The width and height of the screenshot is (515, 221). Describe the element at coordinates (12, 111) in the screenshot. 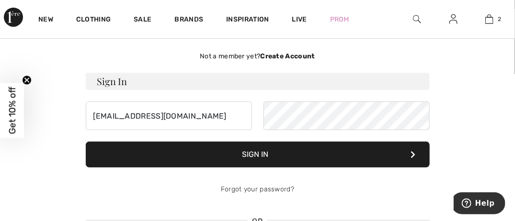

I see `span: Get 10% off` at that location.